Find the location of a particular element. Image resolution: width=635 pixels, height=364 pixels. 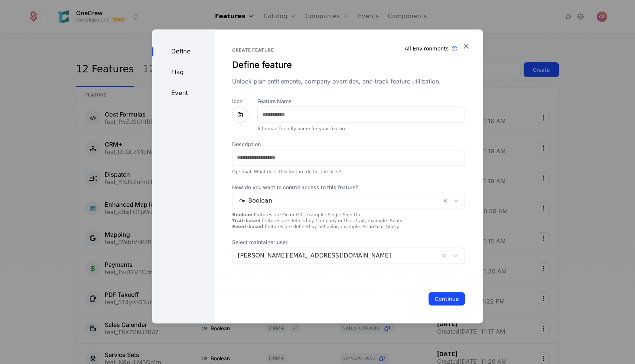

div: Event is located at coordinates (183, 93).